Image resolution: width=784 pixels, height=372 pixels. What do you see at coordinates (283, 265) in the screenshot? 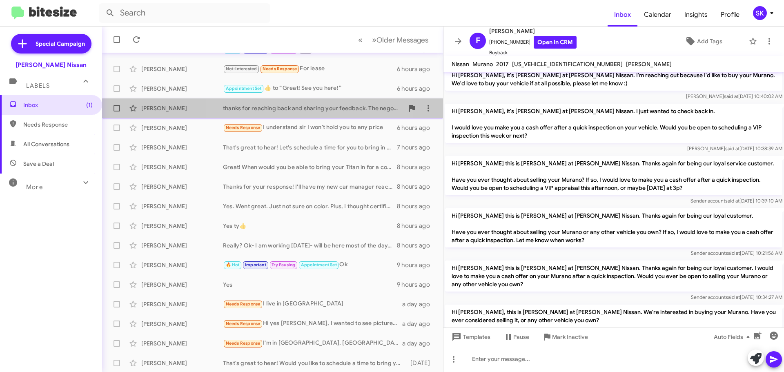
I see `span: Try Pausing` at bounding box center [283, 265].